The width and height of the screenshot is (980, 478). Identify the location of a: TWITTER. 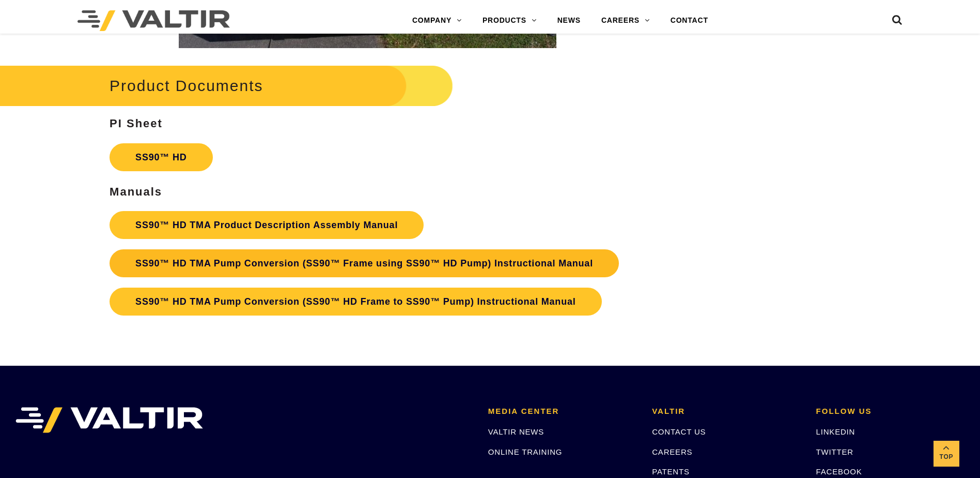
(835, 451).